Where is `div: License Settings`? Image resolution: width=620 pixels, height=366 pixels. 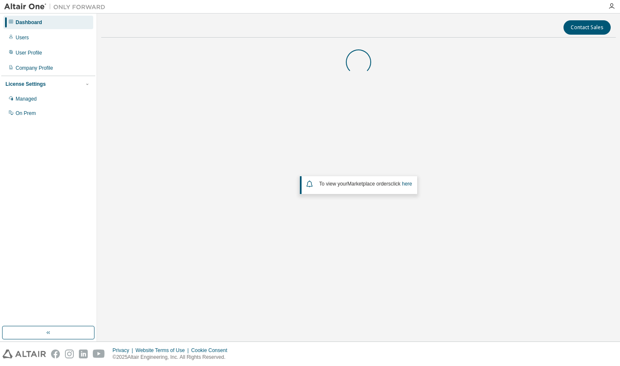
div: License Settings is located at coordinates (25, 84).